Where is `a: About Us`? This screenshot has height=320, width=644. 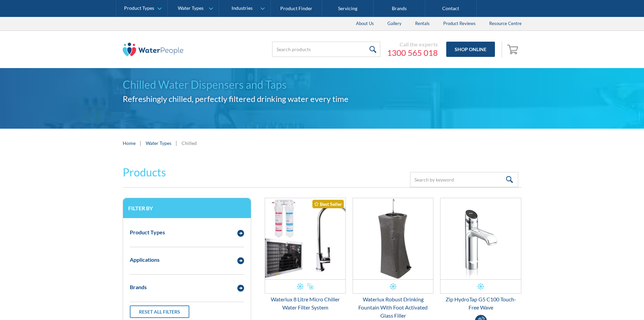
a: About Us is located at coordinates (365, 23).